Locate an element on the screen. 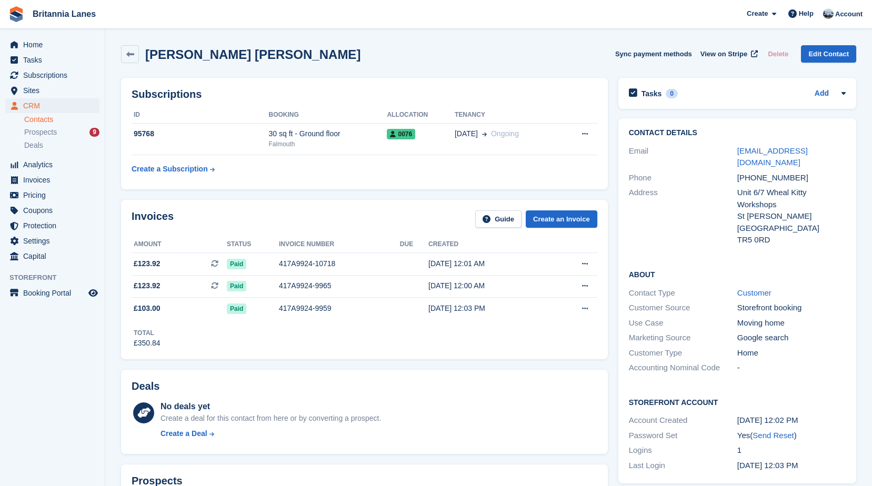 This screenshot has width=872, height=486. img: stora-icon-8386f47178a22dfd0bd8f6a31ec36ba5ce8667c1dd55bd0f319d3a0aa187defe.svg is located at coordinates (16, 14).